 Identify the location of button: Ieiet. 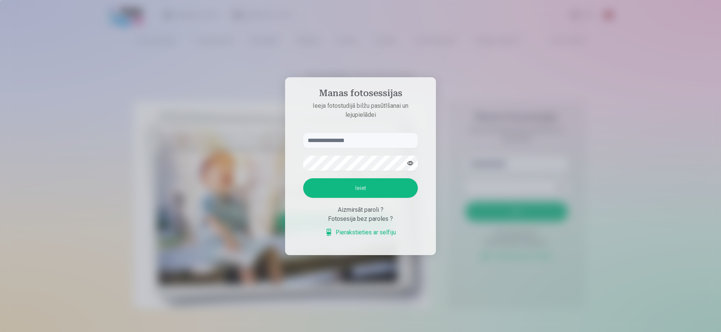
(360, 188).